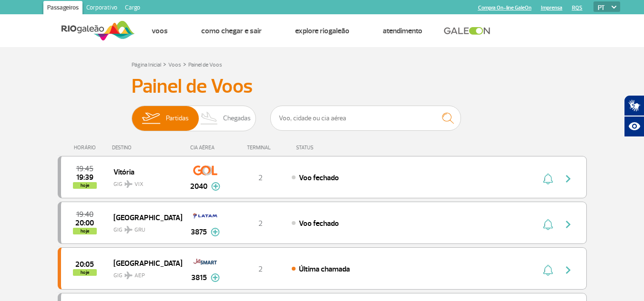 The image size is (644, 301). What do you see at coordinates (403, 31) in the screenshot?
I see `a: Atendimento` at bounding box center [403, 31].